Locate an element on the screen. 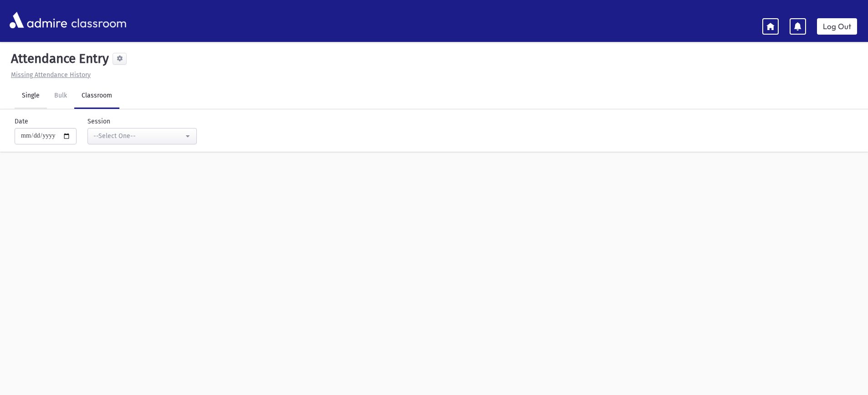 The image size is (868, 395). button: --Select One-- is located at coordinates (142, 136).